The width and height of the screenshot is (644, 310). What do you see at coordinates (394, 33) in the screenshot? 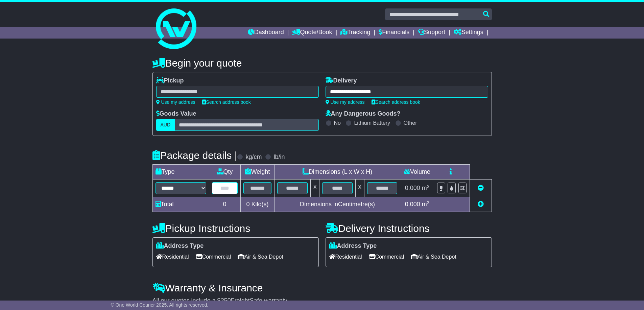
I see `a: Financials` at bounding box center [394, 33].